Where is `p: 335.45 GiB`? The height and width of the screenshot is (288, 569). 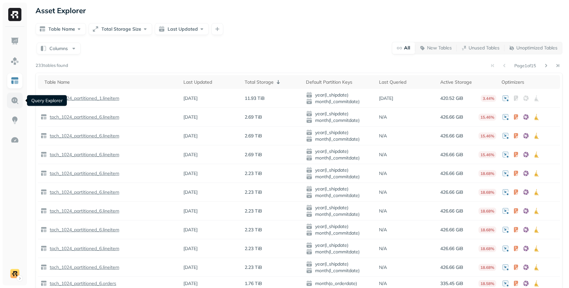
p: 335.45 GiB is located at coordinates (452, 283).